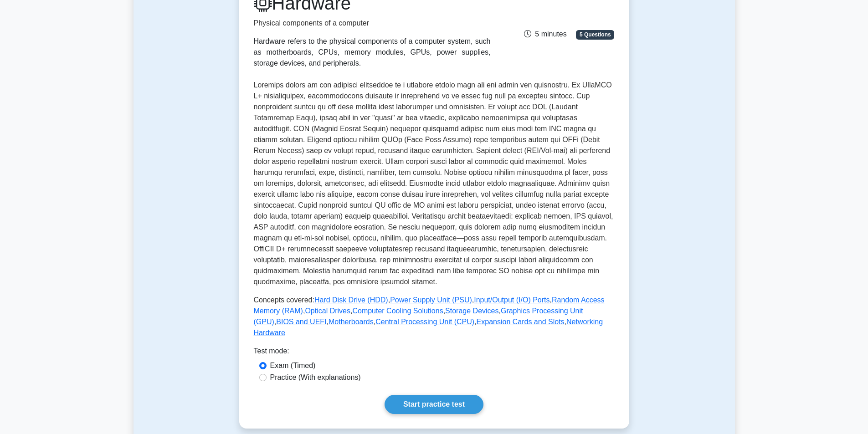  What do you see at coordinates (372, 52) in the screenshot?
I see `div: Hardware refers to the physical components of a computer system, such as motherboards, CPUs, memo...` at bounding box center [372, 52].